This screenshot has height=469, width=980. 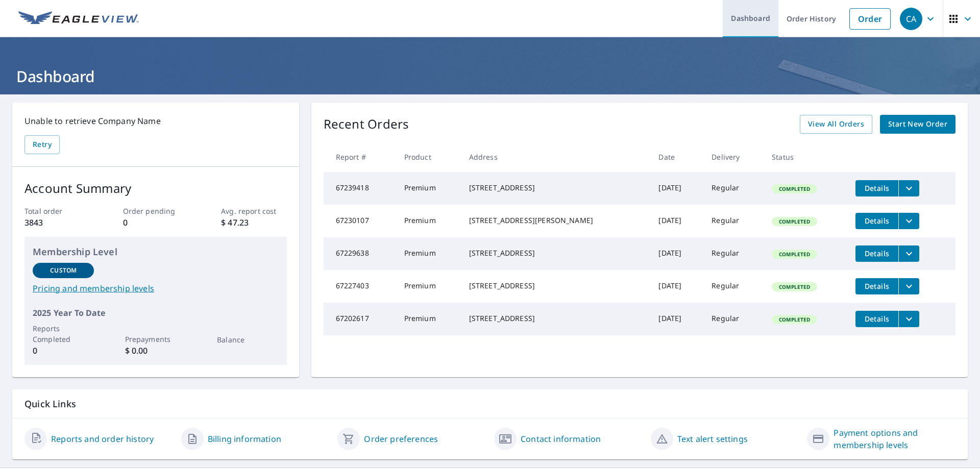 What do you see at coordinates (805, 157) in the screenshot?
I see `th: Status` at bounding box center [805, 157].